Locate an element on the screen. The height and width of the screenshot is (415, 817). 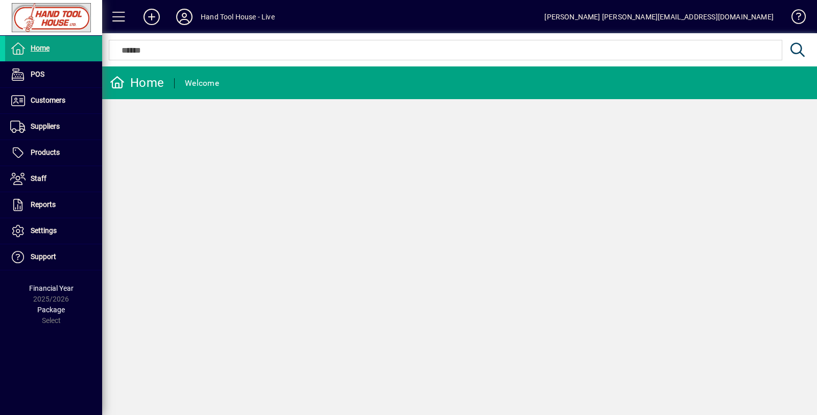
a: Reports is located at coordinates (54, 205).